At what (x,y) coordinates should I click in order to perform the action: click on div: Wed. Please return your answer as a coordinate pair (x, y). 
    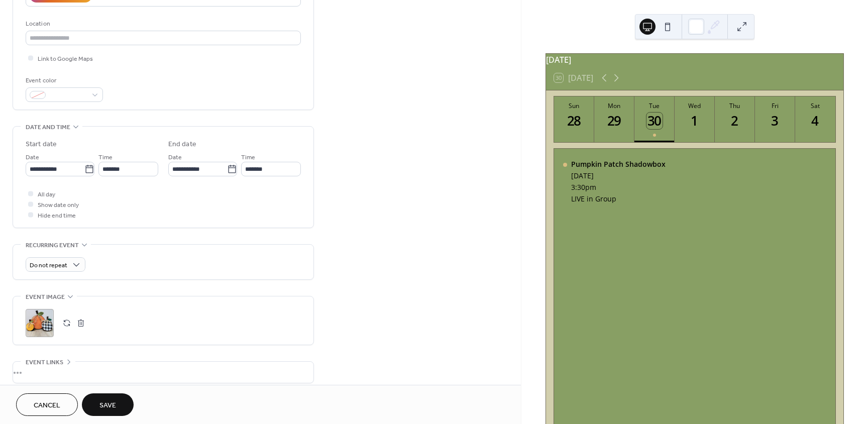
    Looking at the image, I should click on (695, 105).